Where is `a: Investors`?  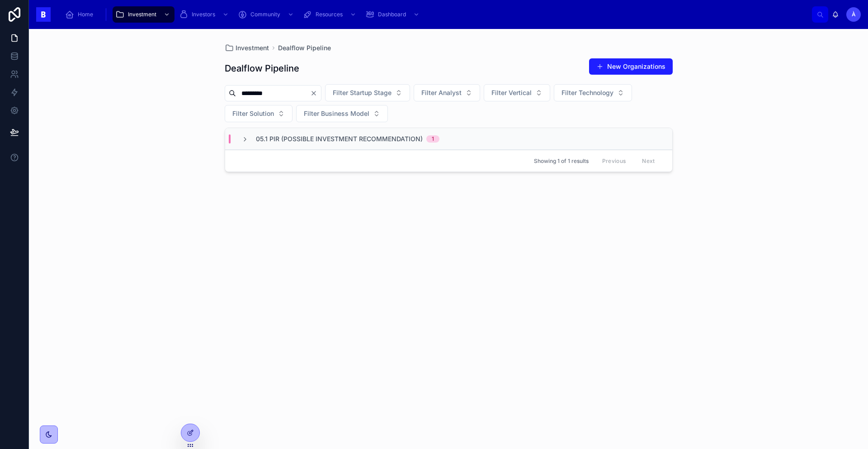 a: Investors is located at coordinates (205, 14).